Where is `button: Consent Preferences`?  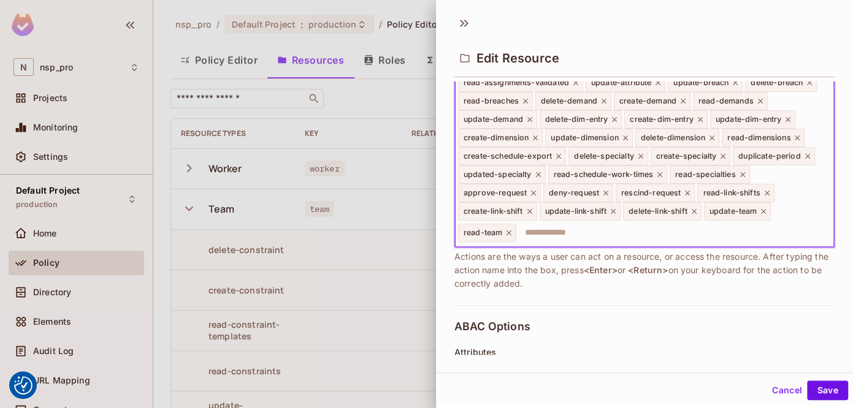 button: Consent Preferences is located at coordinates (23, 386).